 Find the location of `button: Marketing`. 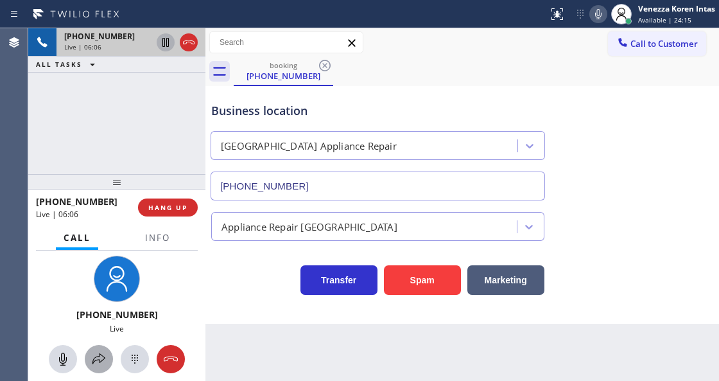

button: Marketing is located at coordinates (506, 280).